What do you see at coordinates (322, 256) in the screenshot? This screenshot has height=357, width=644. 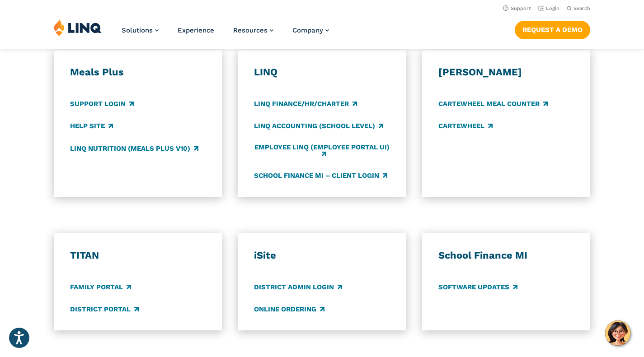 I see `h3: iSite` at bounding box center [322, 256].